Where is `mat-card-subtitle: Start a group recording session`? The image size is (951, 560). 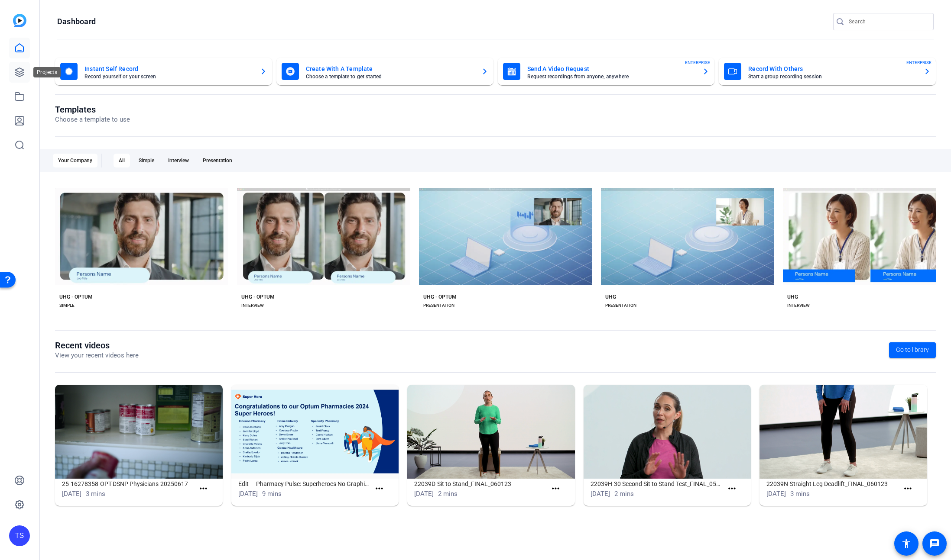 mat-card-subtitle: Start a group recording session is located at coordinates (832, 77).